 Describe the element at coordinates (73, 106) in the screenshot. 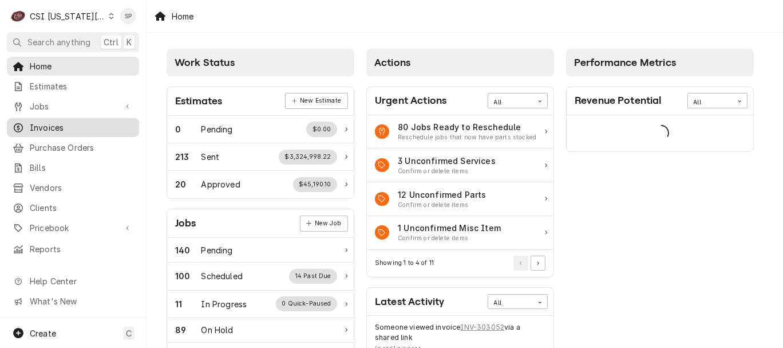

I see `span: Jobs` at that location.